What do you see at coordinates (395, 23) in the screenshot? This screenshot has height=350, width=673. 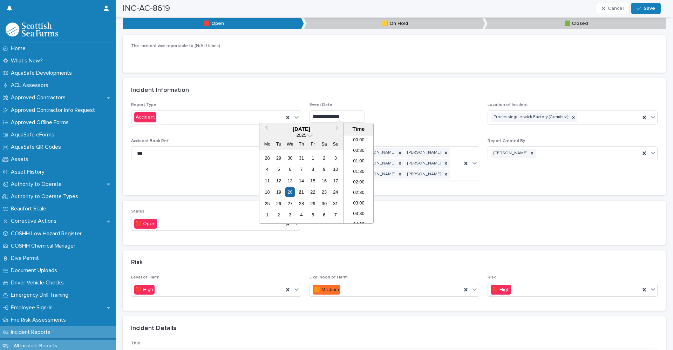 I see `p: 🟨 On Hold` at bounding box center [395, 23].